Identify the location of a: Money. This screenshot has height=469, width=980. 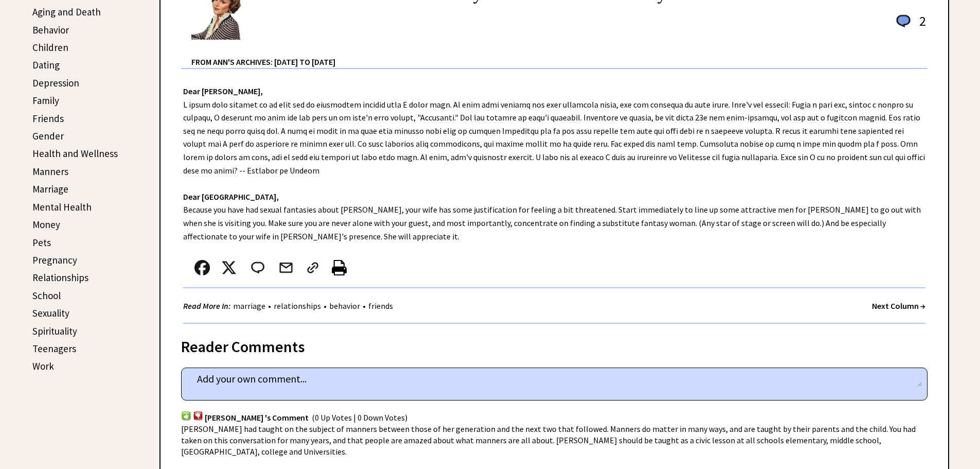
(46, 224).